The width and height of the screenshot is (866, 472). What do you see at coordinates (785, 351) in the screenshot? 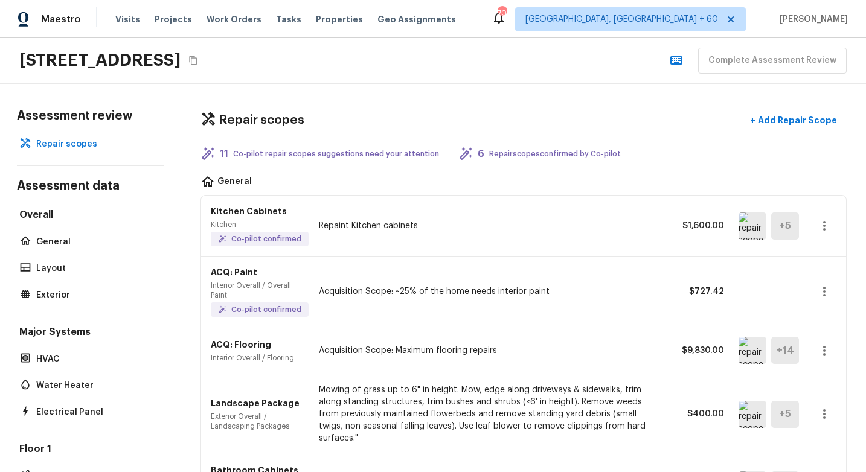
I see `h5: + 14` at bounding box center [785, 351].